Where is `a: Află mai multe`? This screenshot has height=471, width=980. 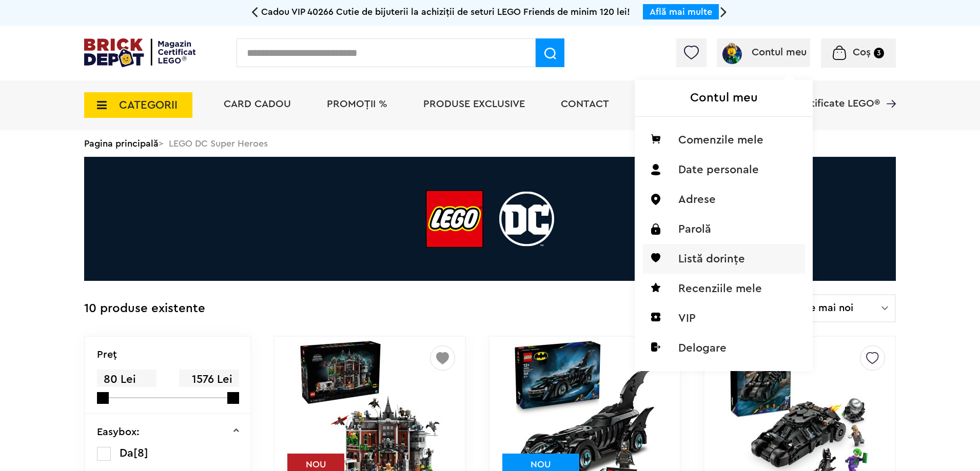
a: Află mai multe is located at coordinates (681, 12).